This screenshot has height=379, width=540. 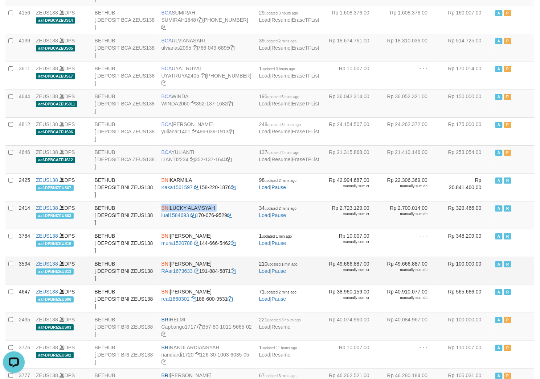 I want to click on span: updated 2 mins ago, so click(x=283, y=153).